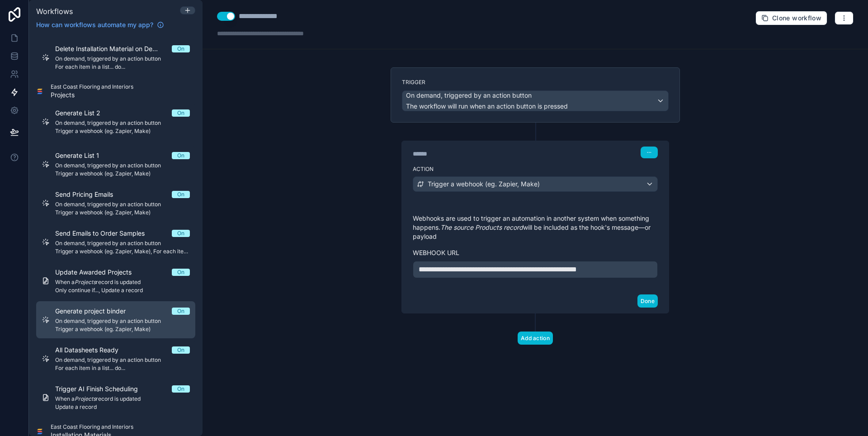 The image size is (868, 436). I want to click on button: Clone workflow, so click(791, 18).